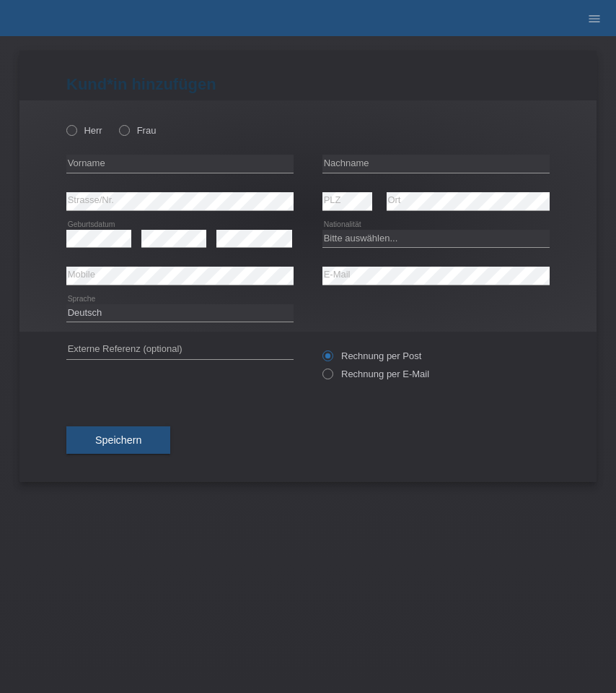 The image size is (616, 693). Describe the element at coordinates (118, 440) in the screenshot. I see `button: Speichern` at that location.